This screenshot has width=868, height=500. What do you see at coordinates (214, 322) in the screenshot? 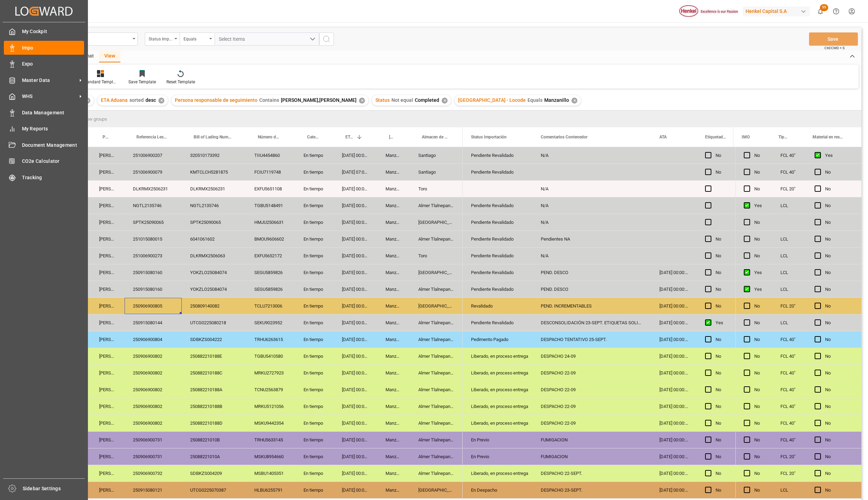
I see `div: UTCG0225080218` at bounding box center [214, 322].